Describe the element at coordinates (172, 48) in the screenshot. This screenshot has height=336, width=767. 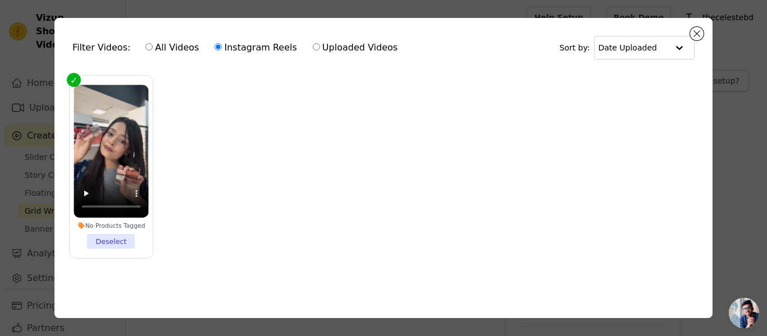
I see `label: All Videos` at that location.